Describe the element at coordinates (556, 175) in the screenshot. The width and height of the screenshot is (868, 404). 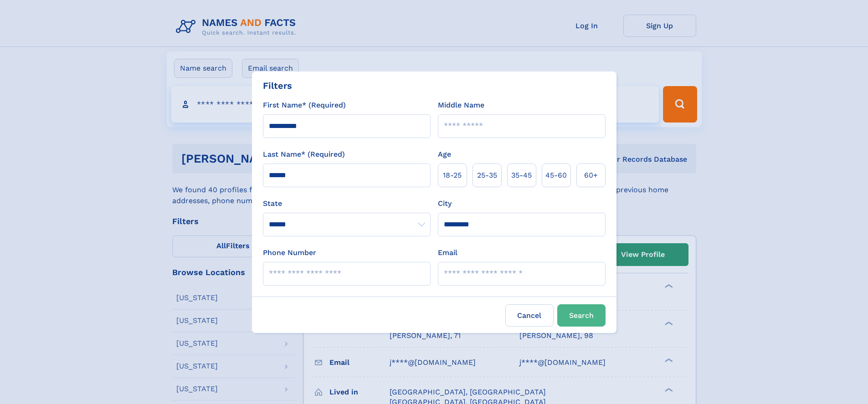
I see `span: 45‑60` at that location.